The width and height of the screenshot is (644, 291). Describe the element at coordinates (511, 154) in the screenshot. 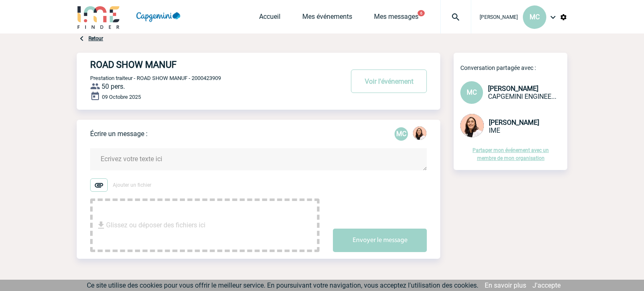

I see `a: Partager mon événement avec un membre de mon organisation` at that location.